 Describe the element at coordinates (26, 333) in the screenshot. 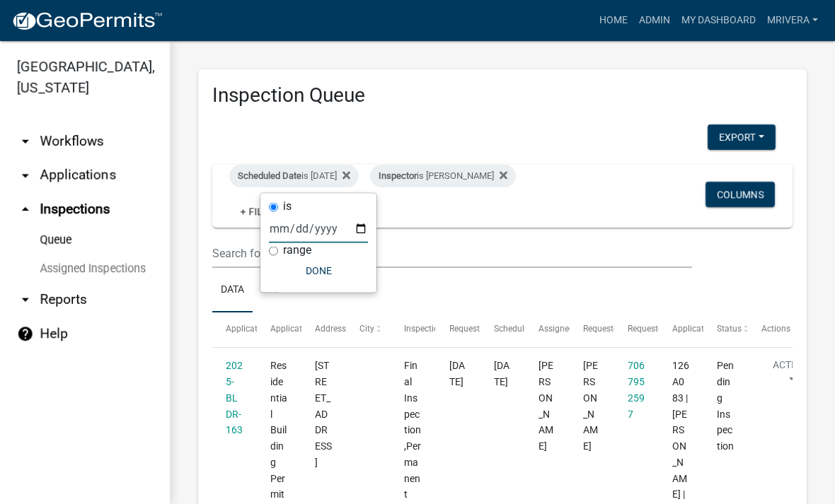

I see `i: help` at that location.